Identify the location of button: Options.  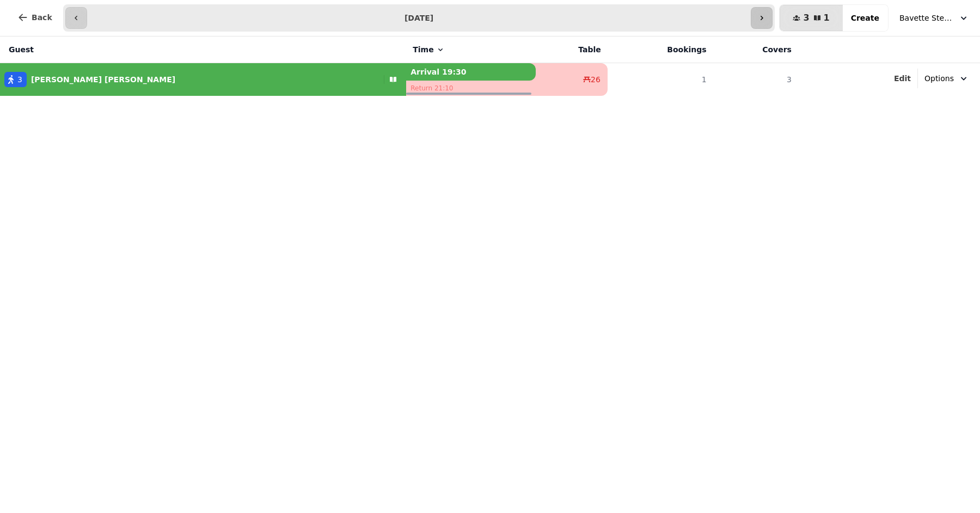
(947, 78).